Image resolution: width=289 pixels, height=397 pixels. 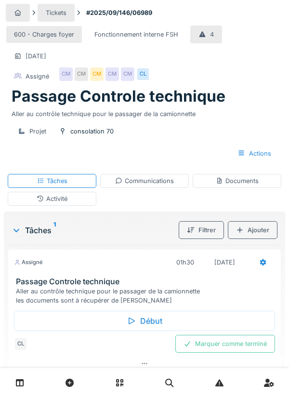 What do you see at coordinates (145, 112) in the screenshot?
I see `div: Aller au contrôle technique pour le passager de la camionnette` at bounding box center [145, 112].